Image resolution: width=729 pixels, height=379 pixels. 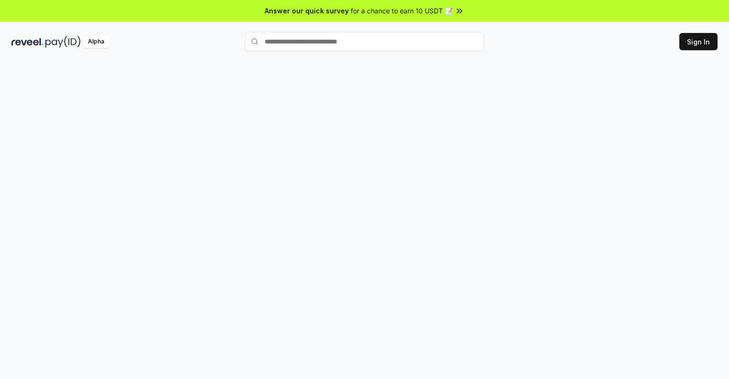 I want to click on img: pay_id, so click(x=63, y=42).